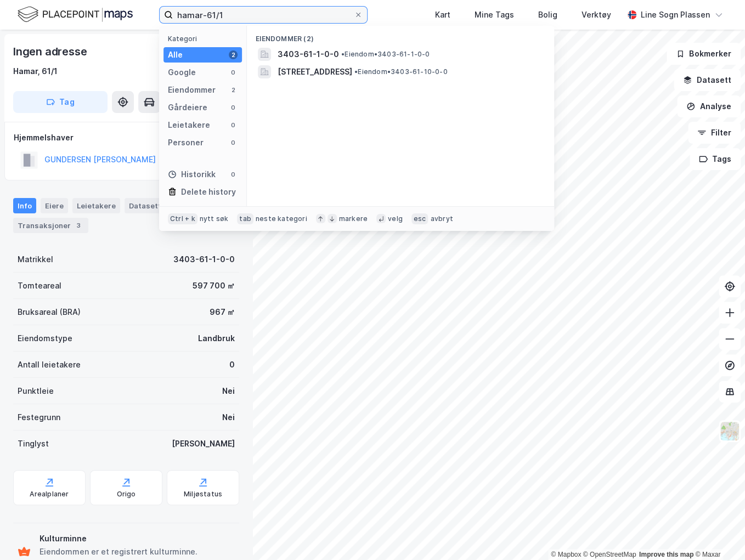  Describe the element at coordinates (565, 554) in the screenshot. I see `a: Mapbox` at that location.